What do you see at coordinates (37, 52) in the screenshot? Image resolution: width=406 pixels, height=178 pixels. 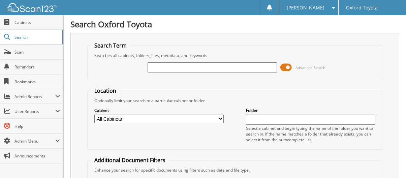 I see `span: Scan` at bounding box center [37, 52].